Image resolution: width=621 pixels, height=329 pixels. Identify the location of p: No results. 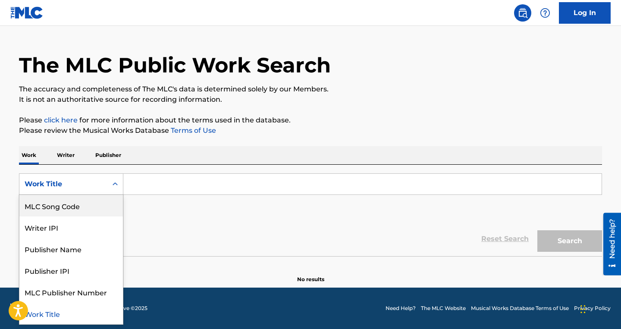
(311, 274).